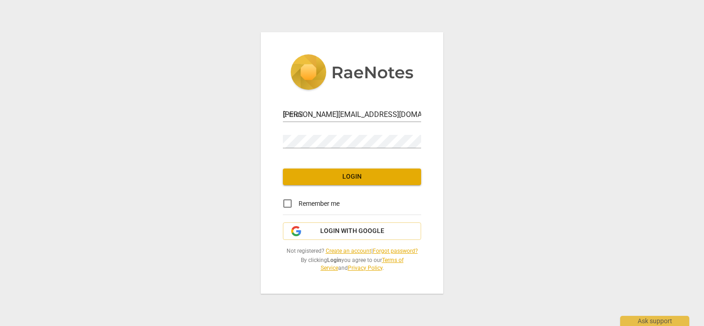  What do you see at coordinates (352, 73) in the screenshot?
I see `img: 5ac2273c67554f335776073100b6d88f.svg` at bounding box center [352, 73].